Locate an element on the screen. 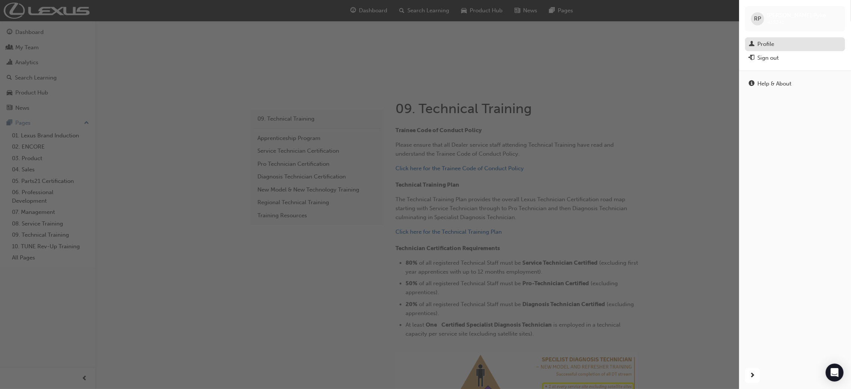 The width and height of the screenshot is (851, 389). div: Open Intercom Messenger is located at coordinates (835, 373).